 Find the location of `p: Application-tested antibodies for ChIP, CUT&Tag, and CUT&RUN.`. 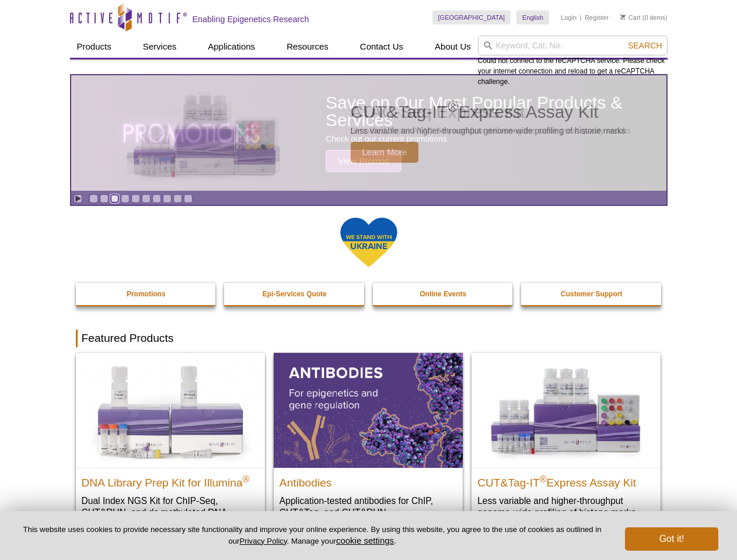

p: Application-tested antibodies for ChIP, CUT&Tag, and CUT&RUN. is located at coordinates (368, 506).